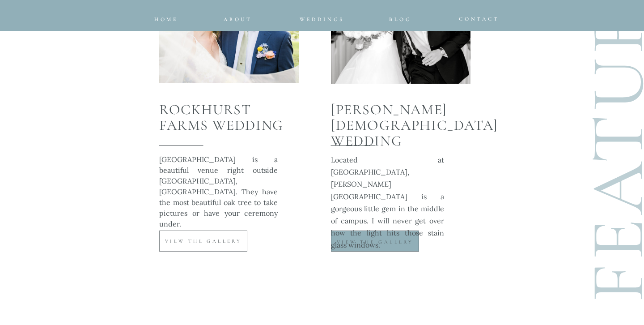  I want to click on a: about, so click(236, 17).